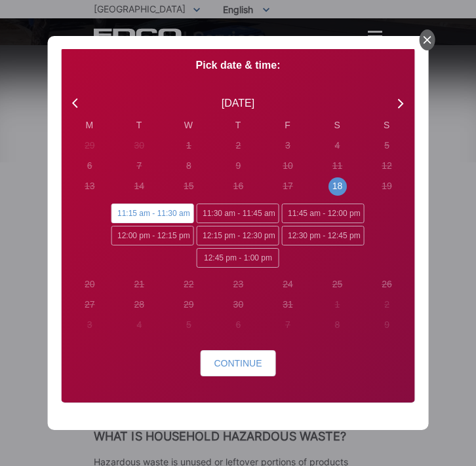  I want to click on span: 11:30 am - 11:45 am, so click(238, 213).